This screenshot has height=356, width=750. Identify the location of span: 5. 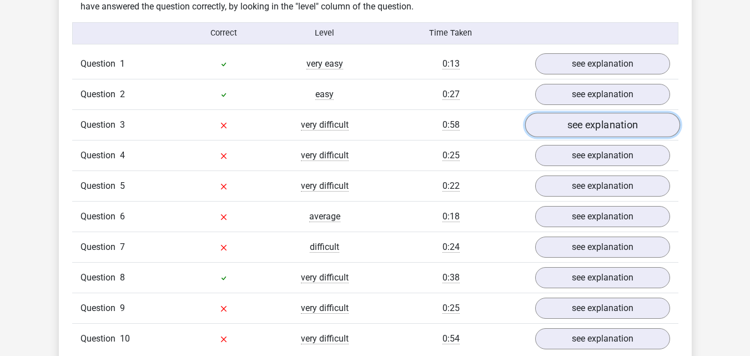
(122, 186).